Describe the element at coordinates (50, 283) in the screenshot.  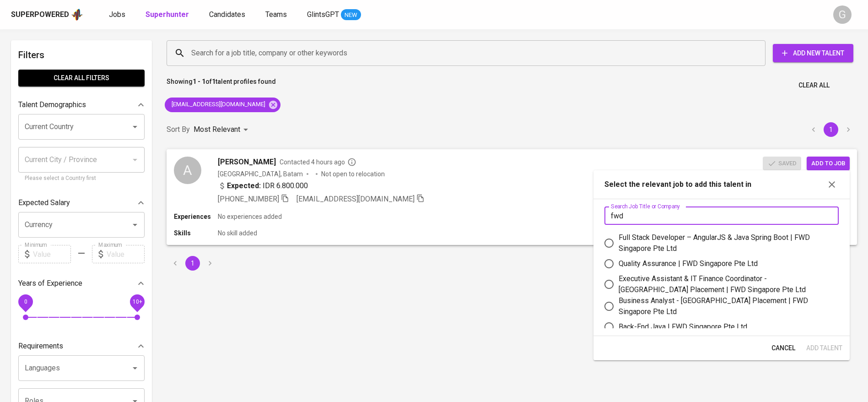
I see `p: Years of Experience` at that location.